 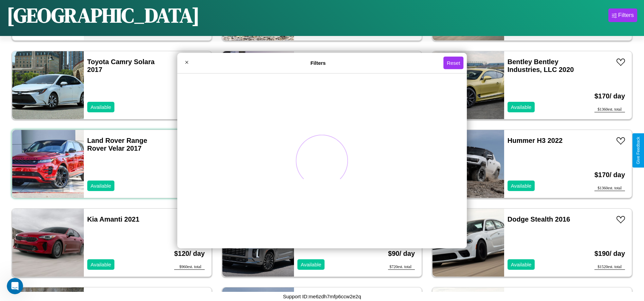 What do you see at coordinates (402, 267) in the screenshot?
I see `div: $ 720 est. total` at bounding box center [402, 267].